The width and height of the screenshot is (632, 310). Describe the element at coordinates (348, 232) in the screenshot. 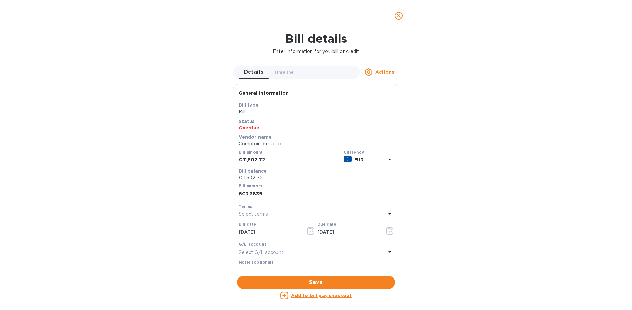

I see `input: Due date` at that location.